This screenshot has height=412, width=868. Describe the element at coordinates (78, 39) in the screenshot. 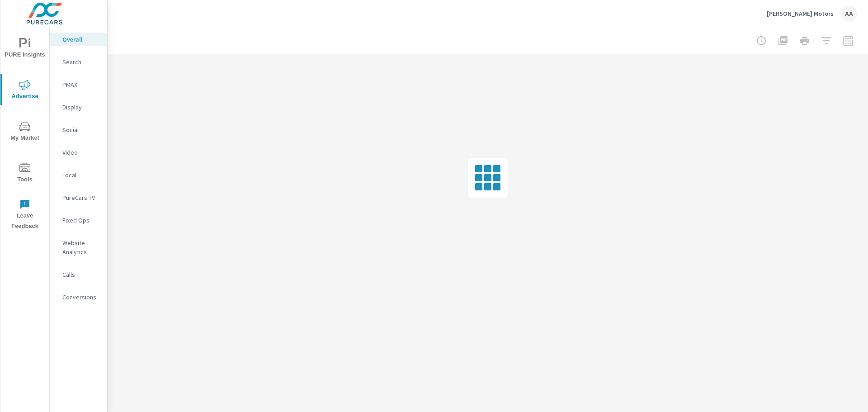

I see `div: Overall` at that location.